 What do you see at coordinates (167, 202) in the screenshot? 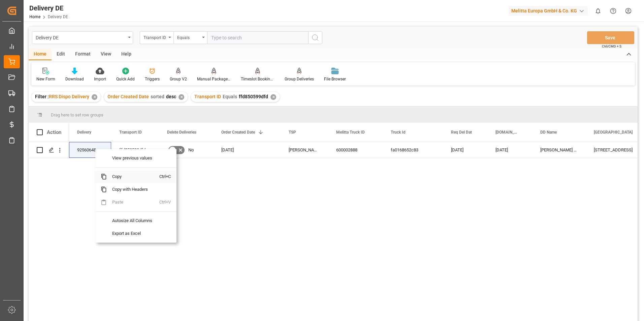
I see `span: Ctrl+V` at bounding box center [167, 202].